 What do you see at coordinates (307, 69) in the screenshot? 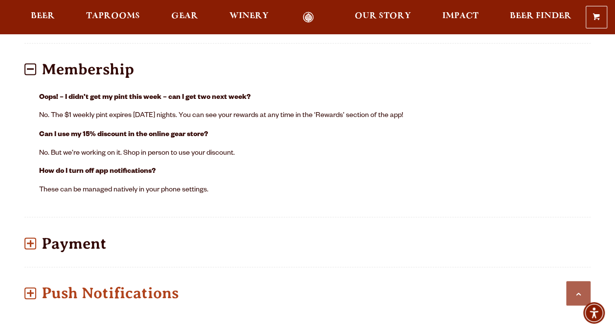
I see `p: Membership` at bounding box center [307, 69].